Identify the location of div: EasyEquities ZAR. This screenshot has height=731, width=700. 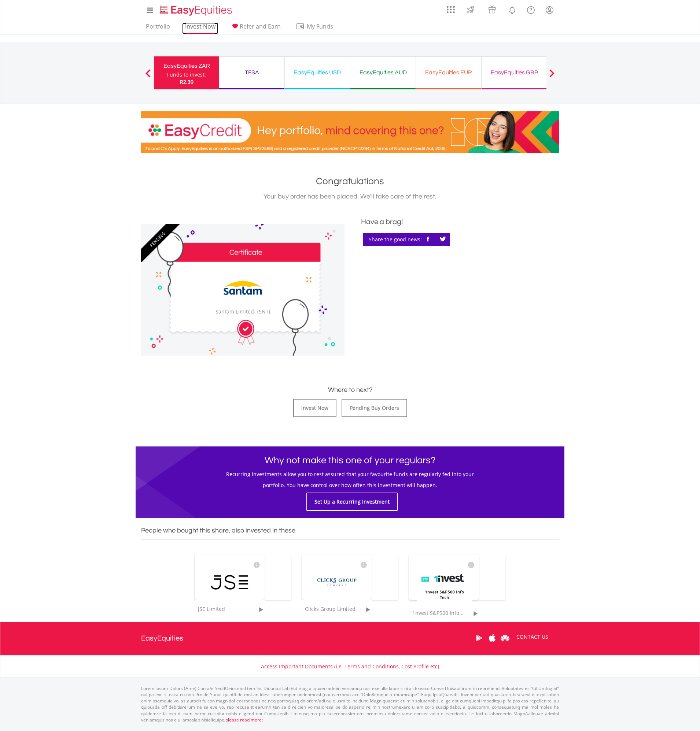
(187, 66).